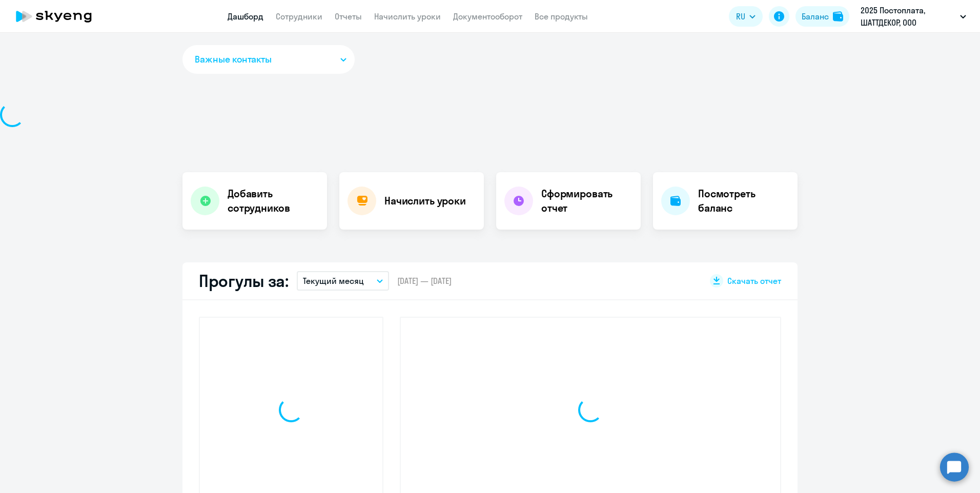 The image size is (980, 493). I want to click on h4: Начислить уроки, so click(425, 201).